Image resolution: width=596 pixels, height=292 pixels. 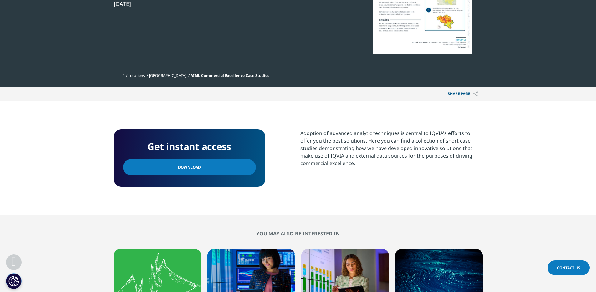 What do you see at coordinates (568, 268) in the screenshot?
I see `a: Contact Us` at bounding box center [568, 268].